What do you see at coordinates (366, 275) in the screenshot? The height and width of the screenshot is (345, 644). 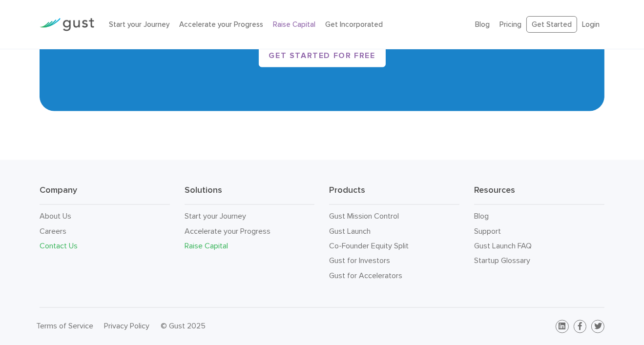 I see `a: Gust for Accelerators` at bounding box center [366, 275].